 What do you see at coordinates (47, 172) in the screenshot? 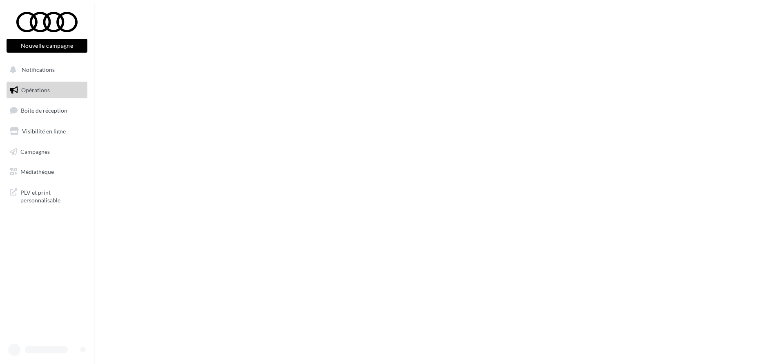
I see `a: Médiathèque` at bounding box center [47, 172].